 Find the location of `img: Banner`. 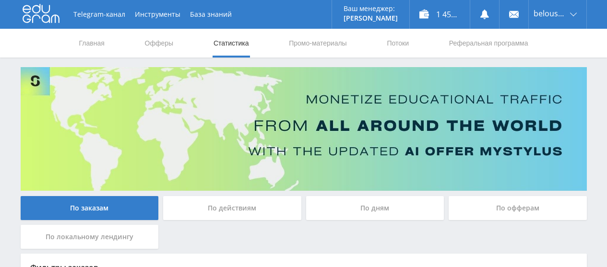

img: Banner is located at coordinates (304, 129).